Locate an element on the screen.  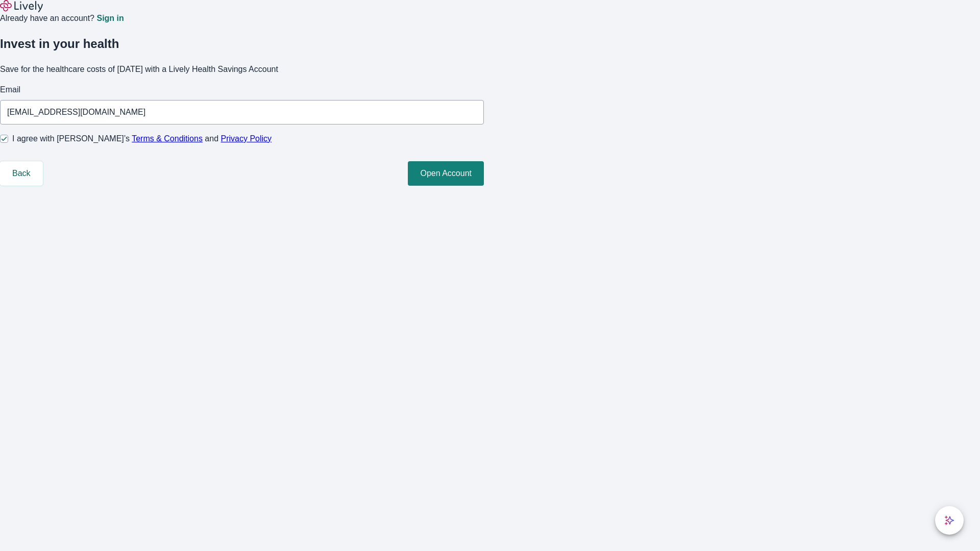
a: Privacy Policy is located at coordinates (246, 138).